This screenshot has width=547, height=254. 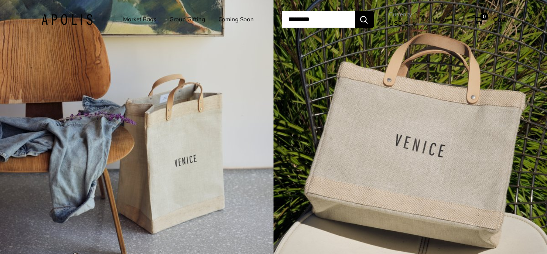 I want to click on span: Currency, so click(x=403, y=14).